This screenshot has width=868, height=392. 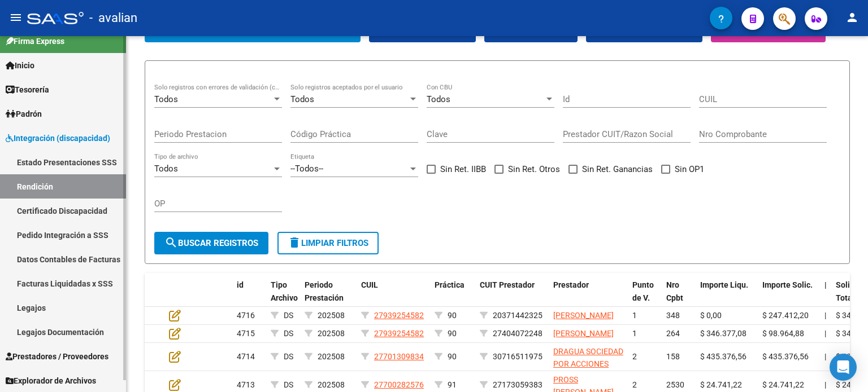 What do you see at coordinates (452, 385) in the screenshot?
I see `span: 91` at bounding box center [452, 385].